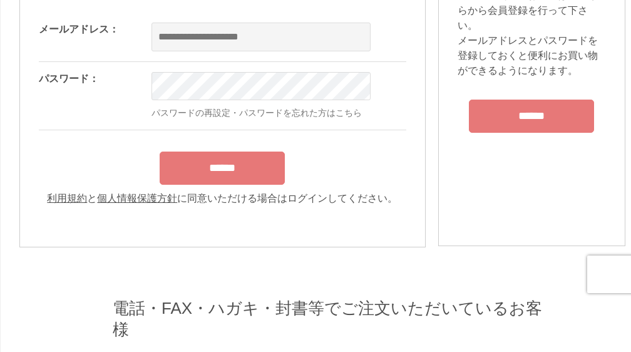 This screenshot has height=352, width=631. What do you see at coordinates (67, 198) in the screenshot?
I see `a: 利用規約` at bounding box center [67, 198].